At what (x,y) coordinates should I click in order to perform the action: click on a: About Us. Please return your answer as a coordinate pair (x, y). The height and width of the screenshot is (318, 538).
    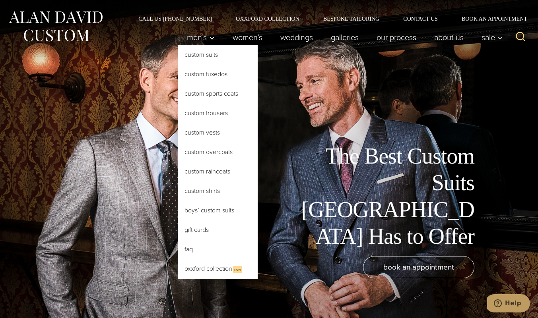
    Looking at the image, I should click on (449, 37).